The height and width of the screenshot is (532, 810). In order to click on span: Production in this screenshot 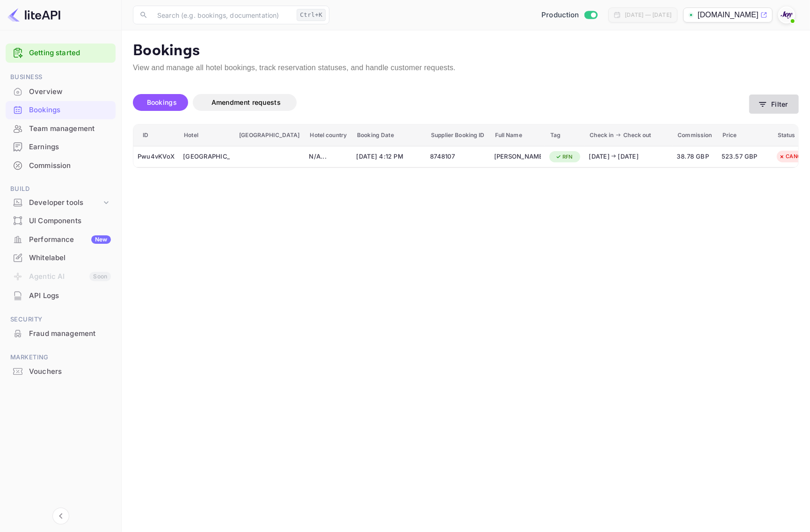, I will do `click(560, 15)`.